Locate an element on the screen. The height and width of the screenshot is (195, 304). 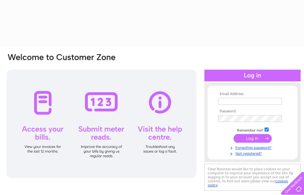
a: Forgotten password? is located at coordinates (253, 147).